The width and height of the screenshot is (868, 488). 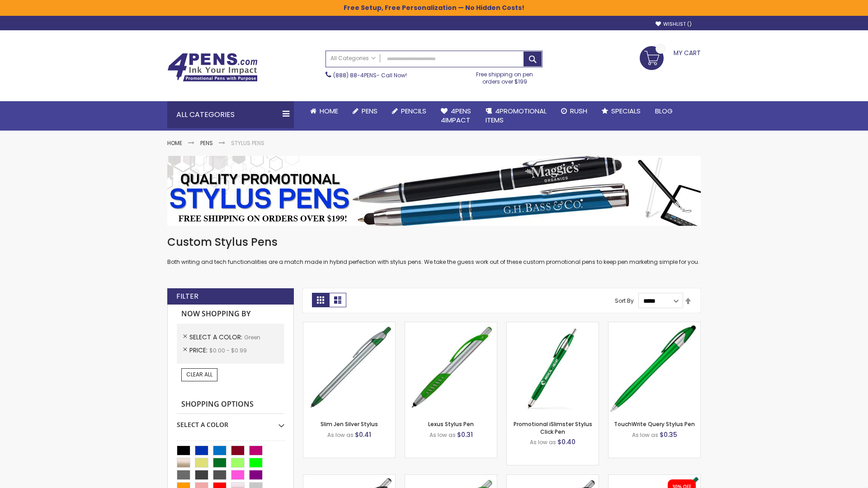 I want to click on span: Pens, so click(x=370, y=110).